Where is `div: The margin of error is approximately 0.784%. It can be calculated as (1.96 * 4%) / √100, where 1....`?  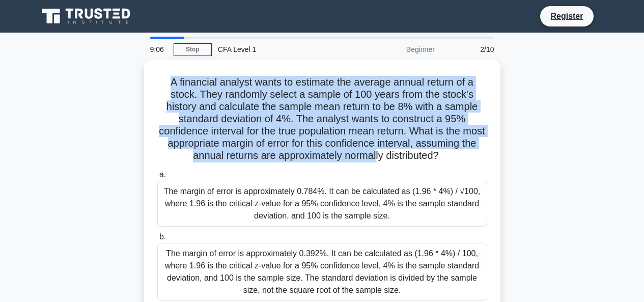
div: The margin of error is approximately 0.784%. It can be calculated as (1.96 * 4%) / √100, where 1.... is located at coordinates (323, 204).